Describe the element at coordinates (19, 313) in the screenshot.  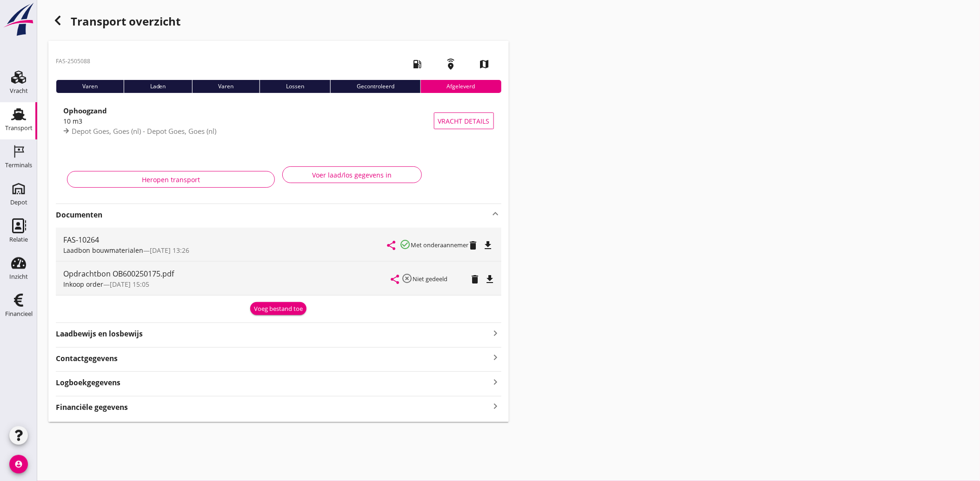
I see `div: Financieel` at that location.